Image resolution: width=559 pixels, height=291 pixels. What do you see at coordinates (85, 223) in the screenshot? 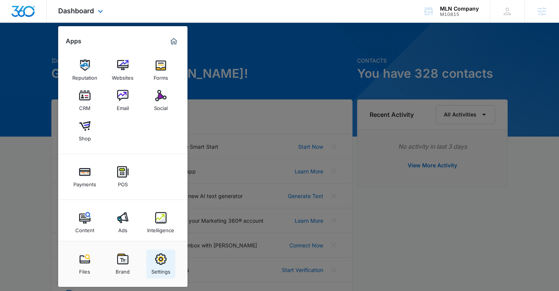
I see `a: Content` at bounding box center [85, 223].